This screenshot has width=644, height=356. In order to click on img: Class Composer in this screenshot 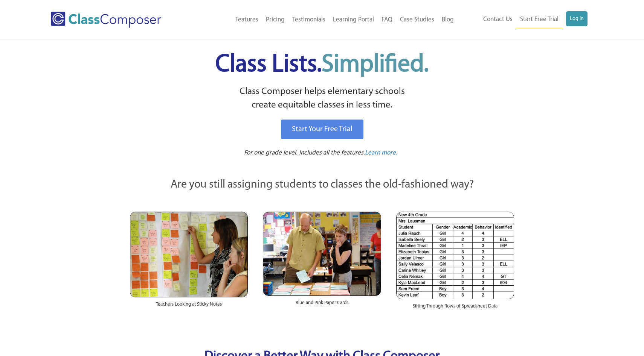, I will do `click(106, 19)`.